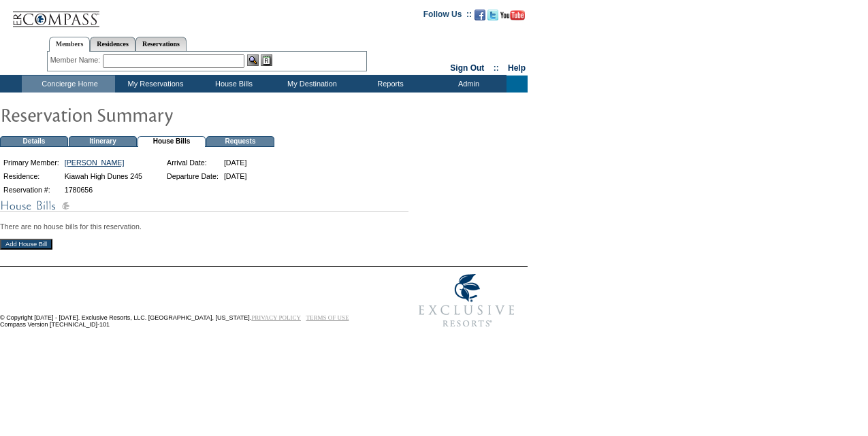 This screenshot has width=868, height=436. I want to click on a: Become our fan on Facebook, so click(480, 17).